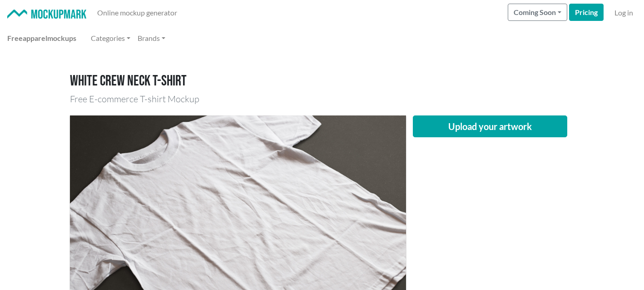 This screenshot has height=290, width=644. I want to click on span: apparel, so click(35, 38).